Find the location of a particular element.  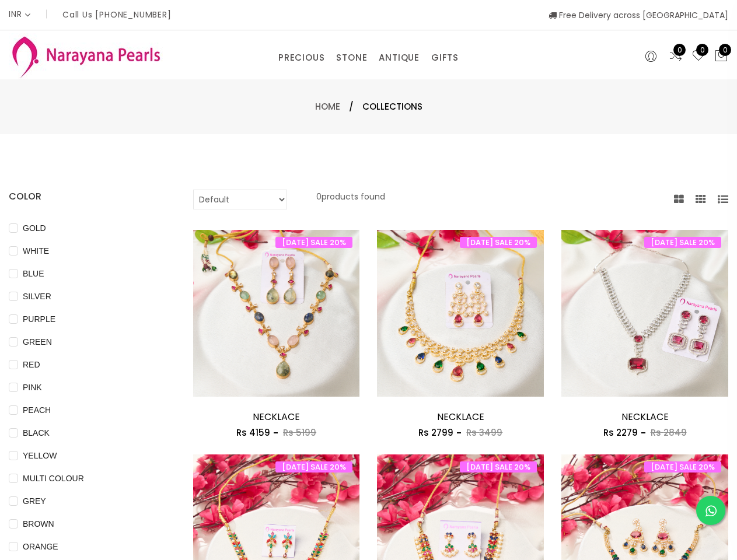

span: GREEN is located at coordinates (37, 342).